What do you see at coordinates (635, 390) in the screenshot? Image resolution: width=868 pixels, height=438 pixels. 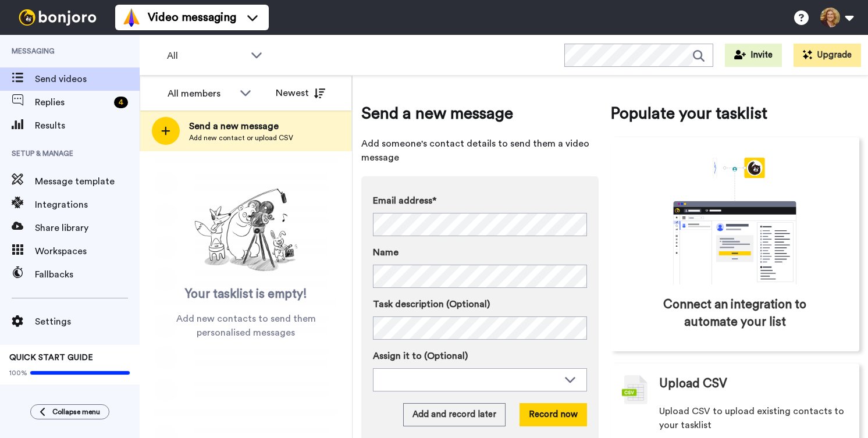 I see `img: csv-grey.png` at bounding box center [635, 390].